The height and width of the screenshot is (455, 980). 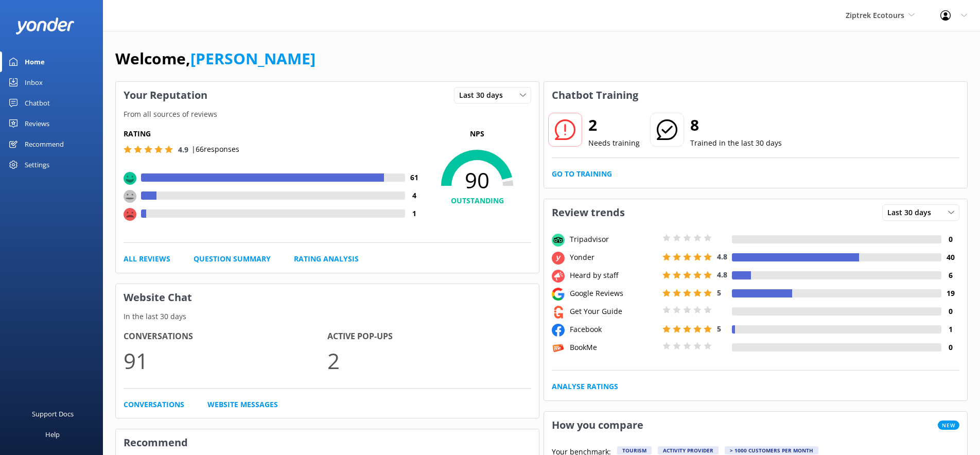 What do you see at coordinates (613, 348) in the screenshot?
I see `div: BookMe` at bounding box center [613, 348].